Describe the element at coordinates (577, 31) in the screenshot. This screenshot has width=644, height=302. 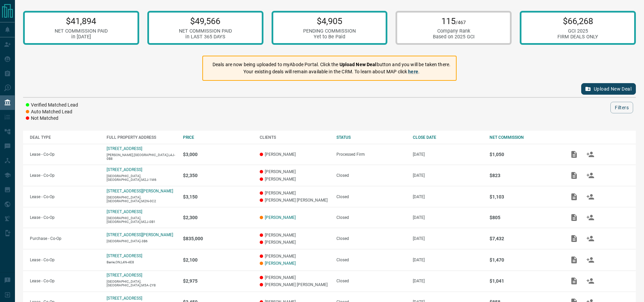
I see `div: GCI 2025` at that location.